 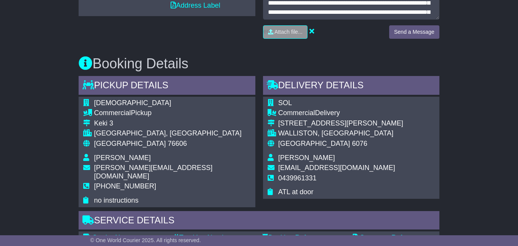 I want to click on div: Carrier Name, so click(x=124, y=237).